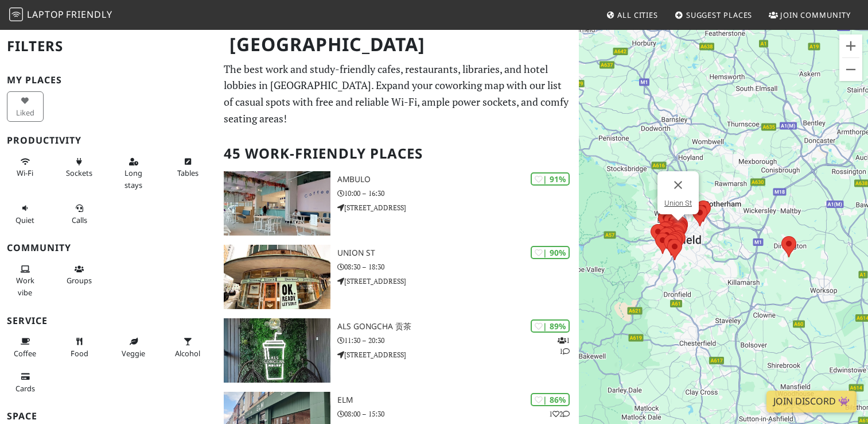 This screenshot has width=868, height=424. What do you see at coordinates (719, 15) in the screenshot?
I see `span: Suggest Places` at bounding box center [719, 15].